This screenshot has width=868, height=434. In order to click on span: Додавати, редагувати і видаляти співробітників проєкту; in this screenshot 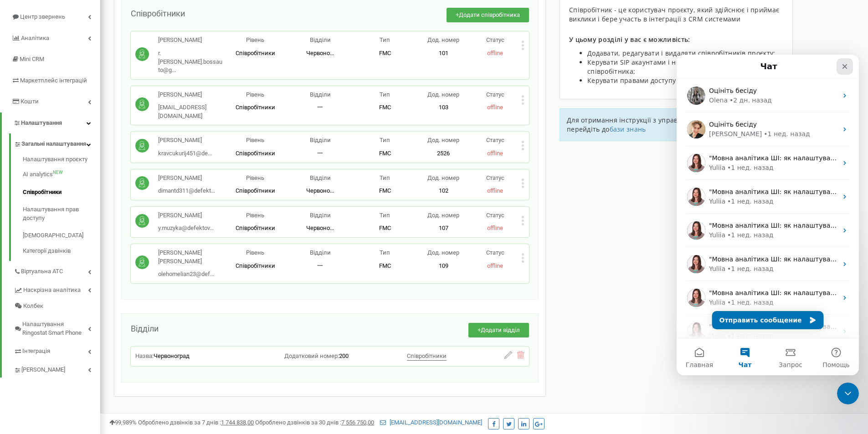, I will do `click(681, 53)`.